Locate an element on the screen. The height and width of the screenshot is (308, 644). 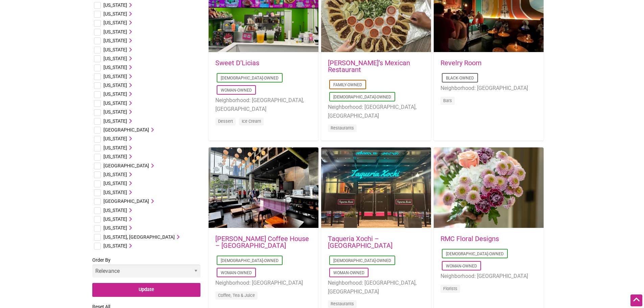
input: Update is located at coordinates (146, 289).